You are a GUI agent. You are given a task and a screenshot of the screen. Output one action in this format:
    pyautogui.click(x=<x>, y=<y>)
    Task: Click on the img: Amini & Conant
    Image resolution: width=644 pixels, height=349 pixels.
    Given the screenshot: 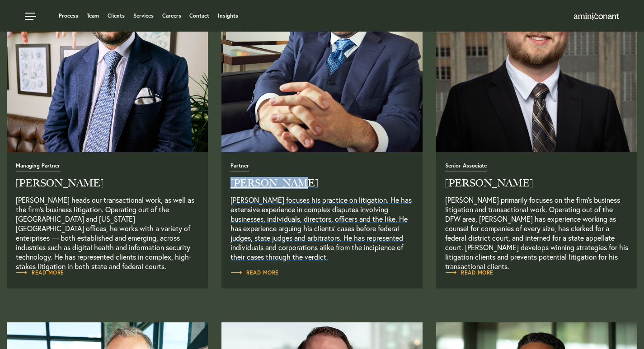 What is the action you would take?
    pyautogui.click(x=596, y=16)
    